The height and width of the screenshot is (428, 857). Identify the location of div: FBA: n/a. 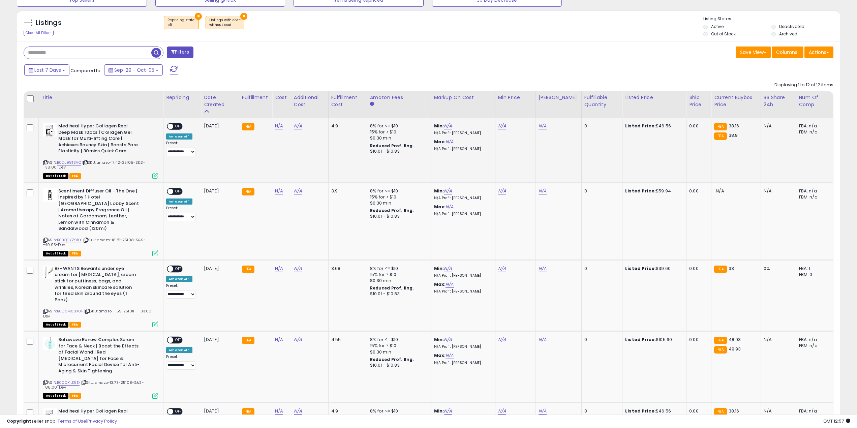
(813, 126).